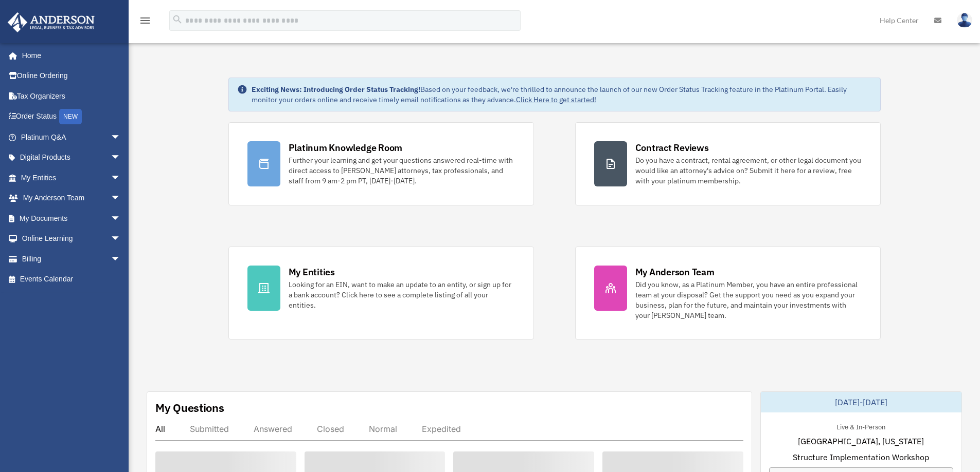 The height and width of the screenshot is (472, 980). I want to click on a: My Anderson Team Did you know, as a Platinum Member, you have an entire professional team at your..., so click(728, 293).